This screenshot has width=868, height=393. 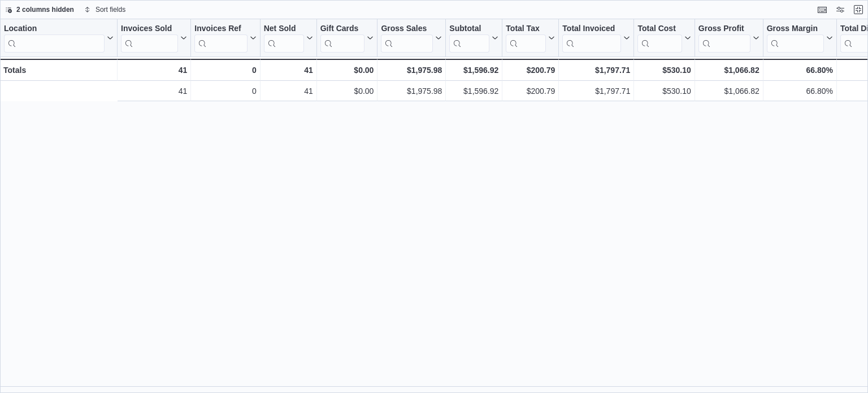 I want to click on button: 2 columns hidden, so click(x=39, y=9).